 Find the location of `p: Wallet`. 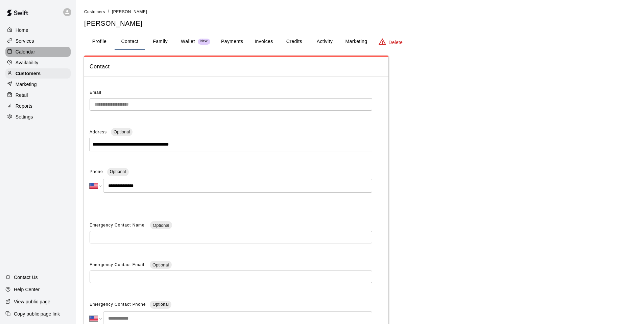

p: Wallet is located at coordinates (188, 41).